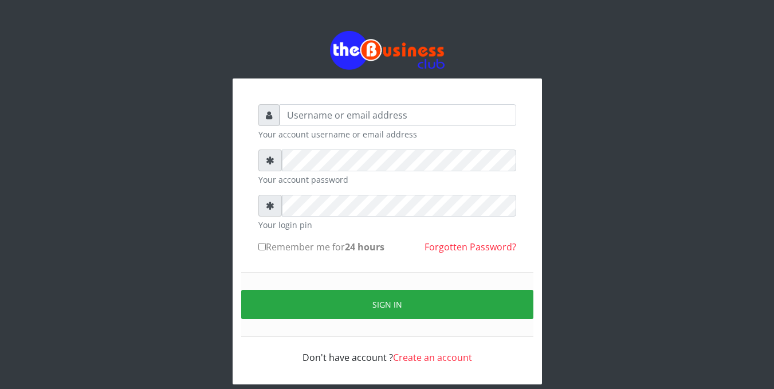 The height and width of the screenshot is (389, 774). What do you see at coordinates (388, 351) in the screenshot?
I see `div: Don't have account ?` at bounding box center [388, 351].